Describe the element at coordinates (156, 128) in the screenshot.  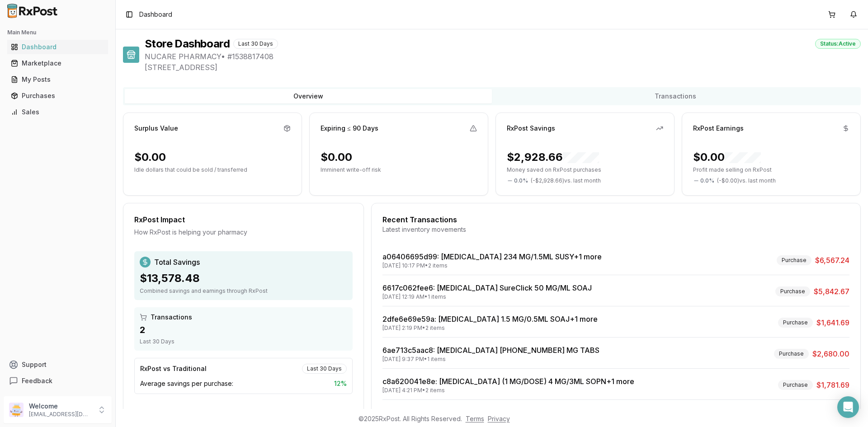
I see `div: Surplus Value` at that location.